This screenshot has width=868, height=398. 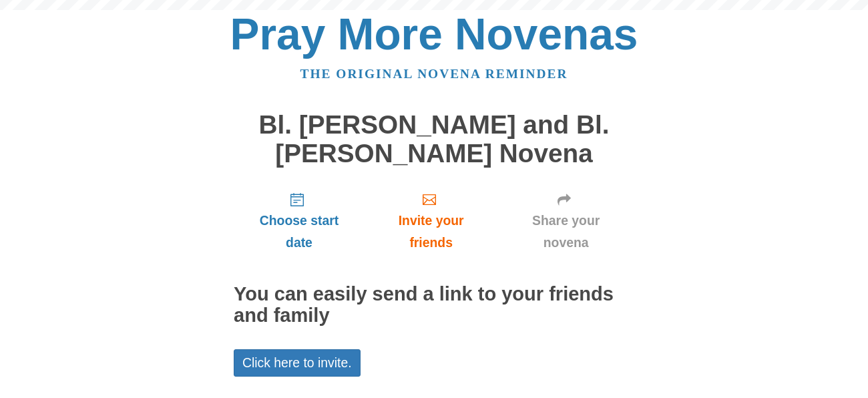 I want to click on span: Invite your friends, so click(x=431, y=232).